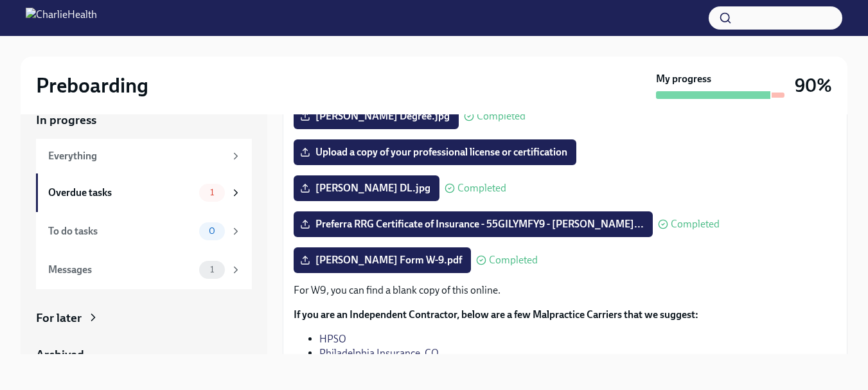 The width and height of the screenshot is (868, 390). Describe the element at coordinates (121, 270) in the screenshot. I see `div: Messages` at that location.